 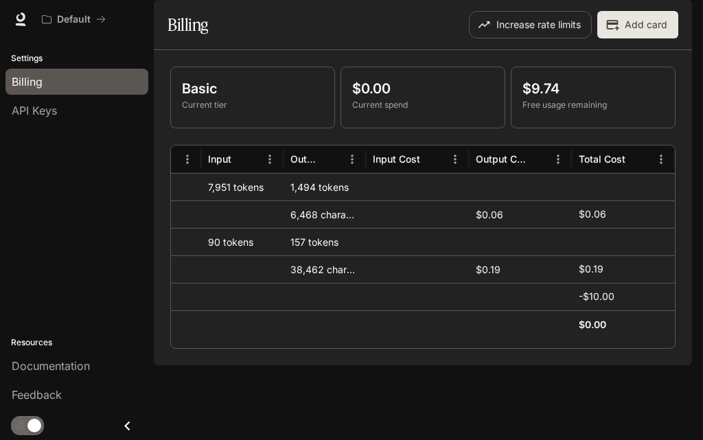 What do you see at coordinates (220, 159) in the screenshot?
I see `div: Input` at bounding box center [220, 159].